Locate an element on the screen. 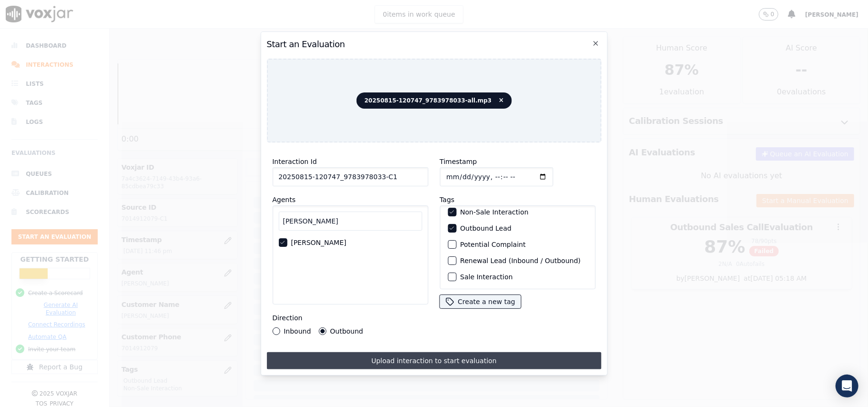 The image size is (868, 407). label: Renewal Lead (Inbound / Outbound) is located at coordinates (520, 260).